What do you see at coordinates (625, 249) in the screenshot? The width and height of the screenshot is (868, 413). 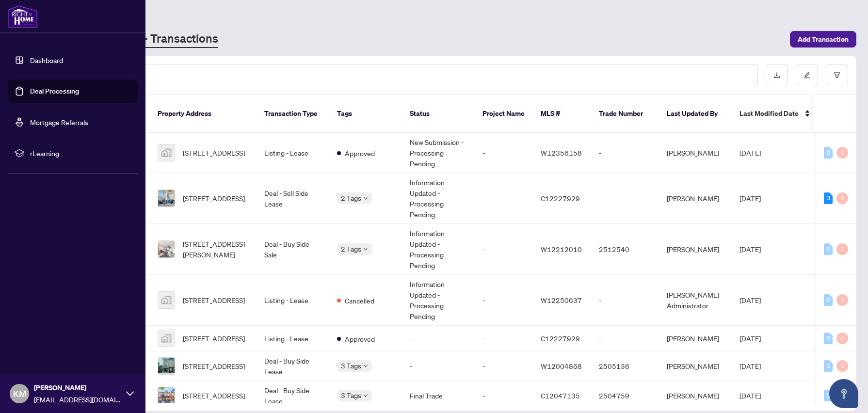 I see `td: 2512540` at bounding box center [625, 249].